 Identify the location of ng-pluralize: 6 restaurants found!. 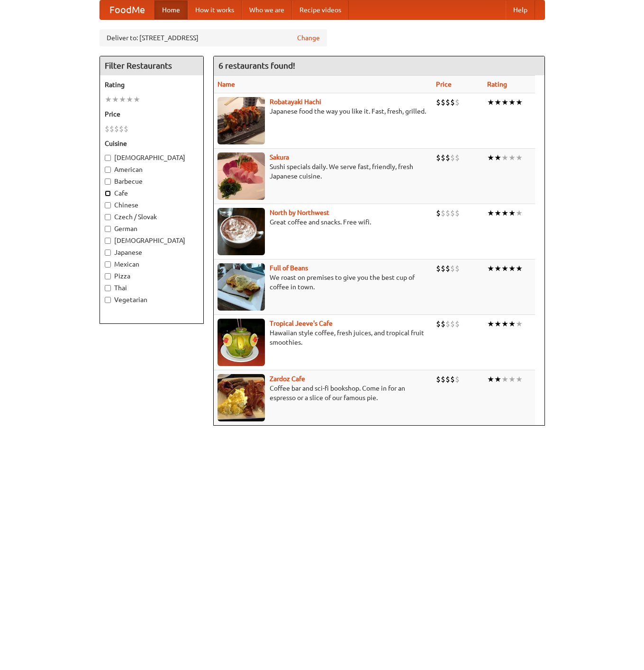
(257, 65).